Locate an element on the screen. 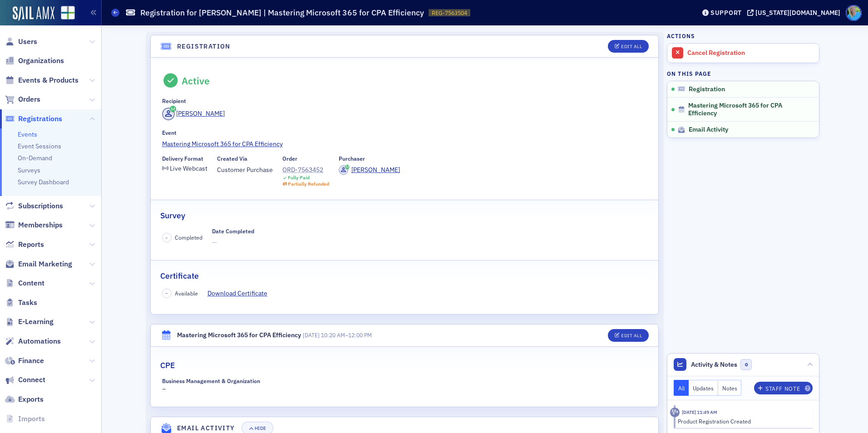  a: Tasks is located at coordinates (21, 302).